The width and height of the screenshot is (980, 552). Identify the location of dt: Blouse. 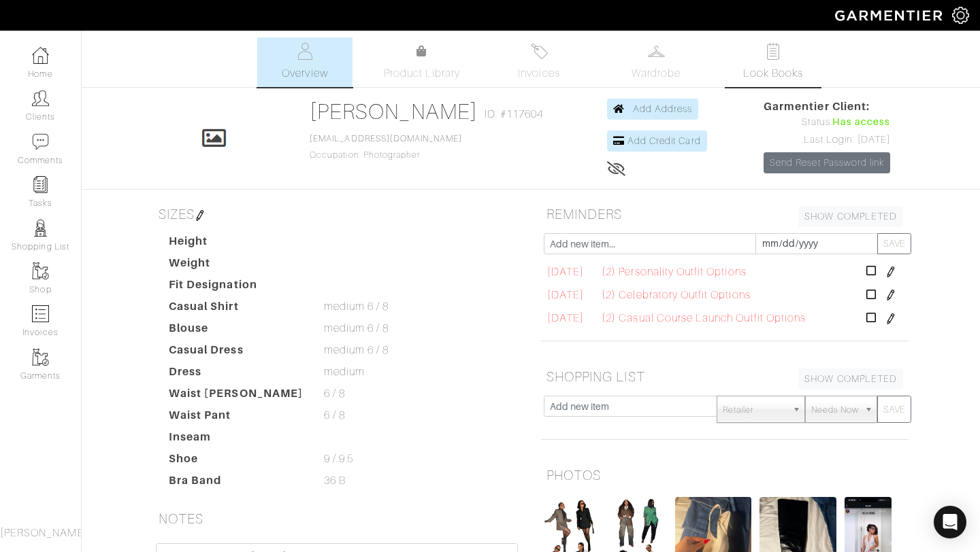
(236, 331).